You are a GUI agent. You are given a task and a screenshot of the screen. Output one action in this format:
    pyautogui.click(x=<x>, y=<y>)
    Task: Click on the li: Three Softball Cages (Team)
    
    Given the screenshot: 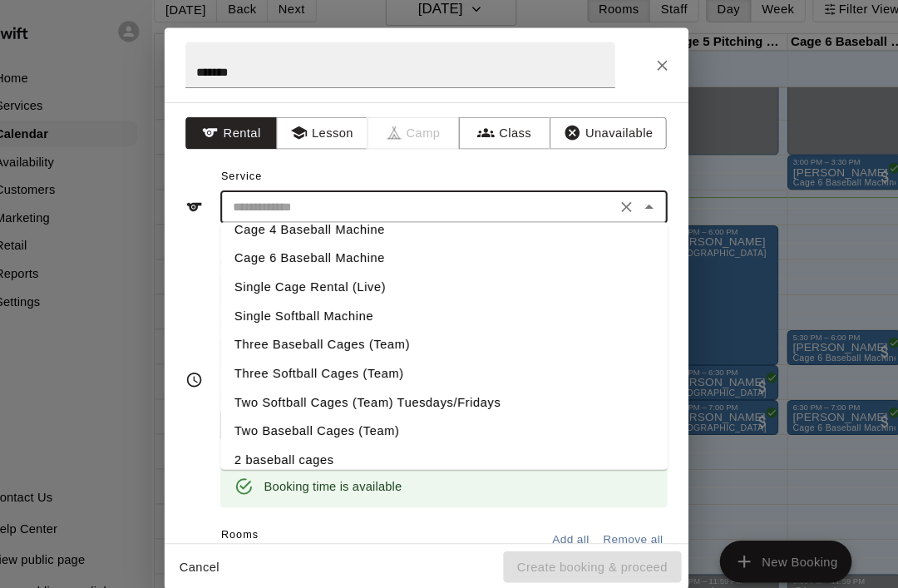 What is the action you would take?
    pyautogui.click(x=466, y=356)
    